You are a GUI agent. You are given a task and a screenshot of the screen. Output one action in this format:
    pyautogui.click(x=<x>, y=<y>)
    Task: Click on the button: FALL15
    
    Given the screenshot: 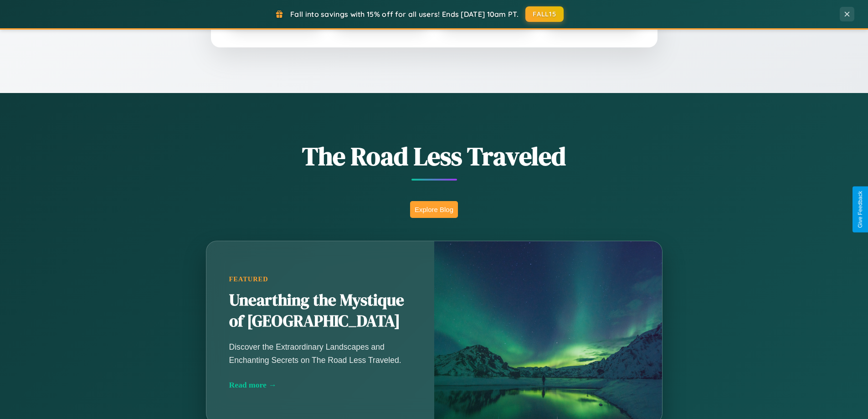 What is the action you would take?
    pyautogui.click(x=544, y=14)
    